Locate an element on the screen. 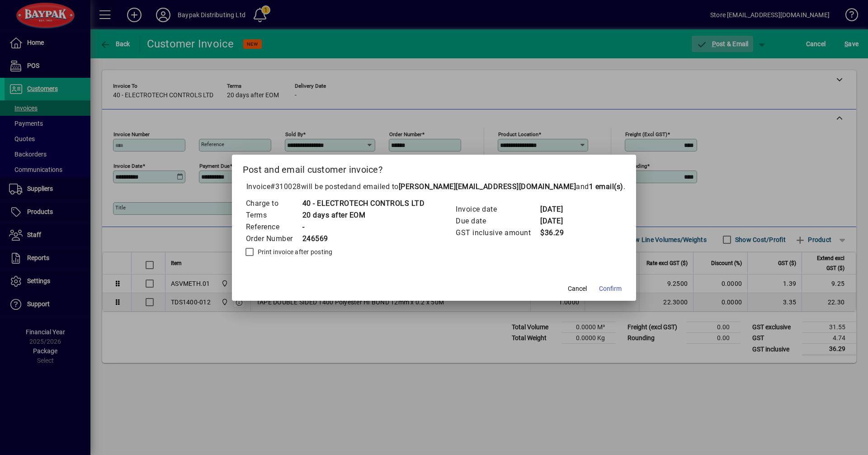 Image resolution: width=868 pixels, height=455 pixels. td: 20 days after EOM is located at coordinates (363, 215).